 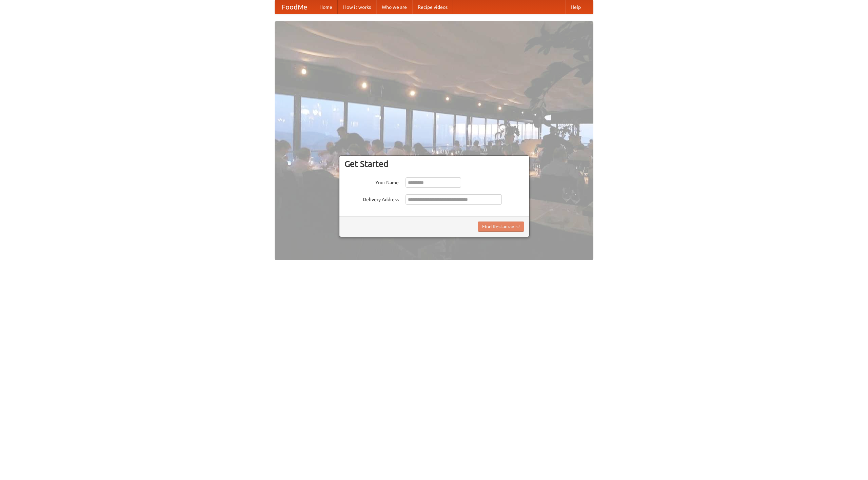 I want to click on label: Your Name, so click(x=371, y=181).